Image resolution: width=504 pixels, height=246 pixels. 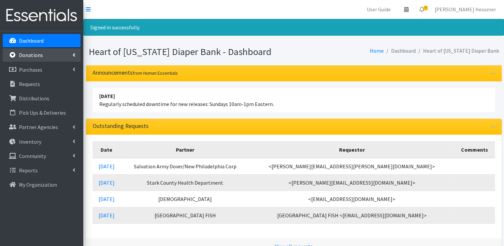 What do you see at coordinates (426, 8) in the screenshot?
I see `span: 4` at bounding box center [426, 8].